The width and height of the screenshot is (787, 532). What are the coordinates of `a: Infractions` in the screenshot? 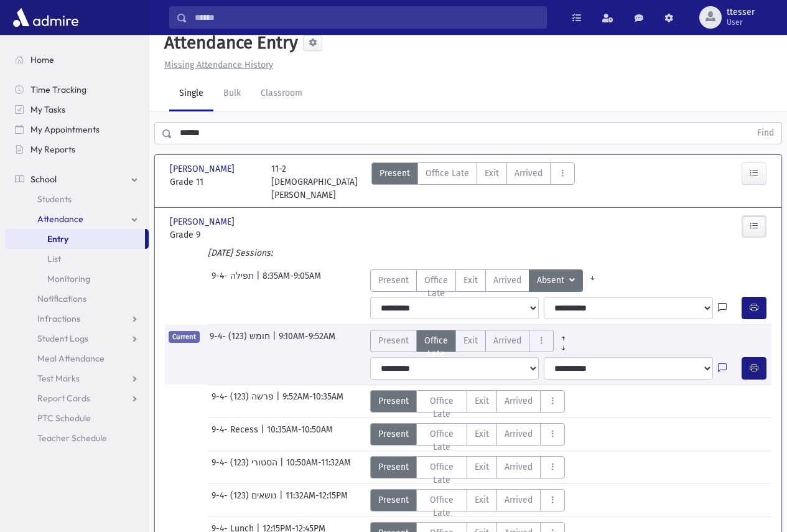 It's located at (76, 318).